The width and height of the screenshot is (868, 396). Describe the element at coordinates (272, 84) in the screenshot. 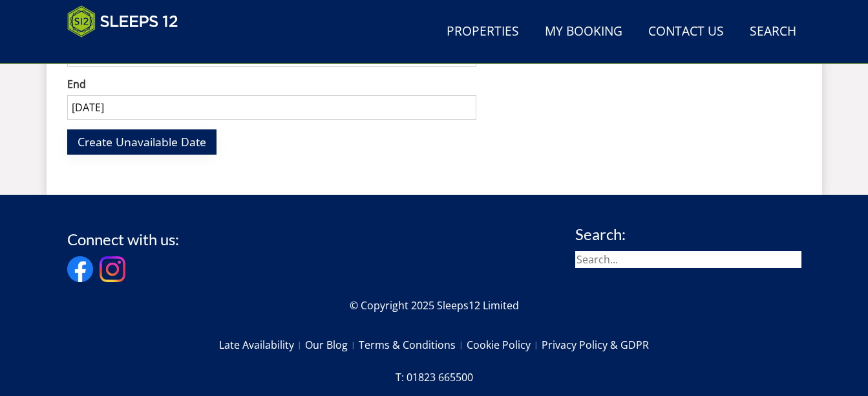

I see `label: End` at that location.